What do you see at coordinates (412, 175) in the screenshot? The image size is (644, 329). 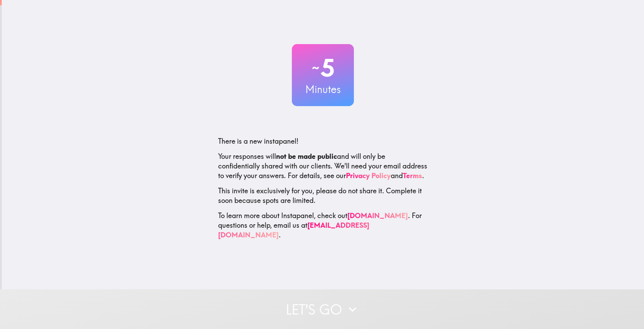 I see `a: Terms` at bounding box center [412, 175].